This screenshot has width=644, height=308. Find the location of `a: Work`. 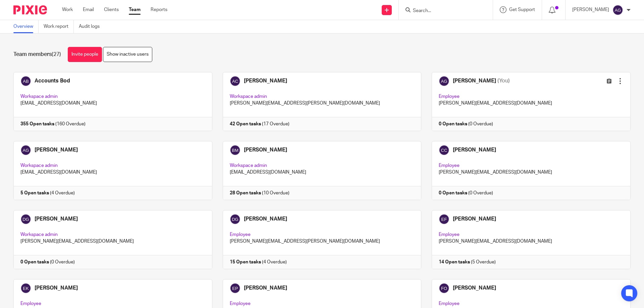

a: Work is located at coordinates (68, 10).